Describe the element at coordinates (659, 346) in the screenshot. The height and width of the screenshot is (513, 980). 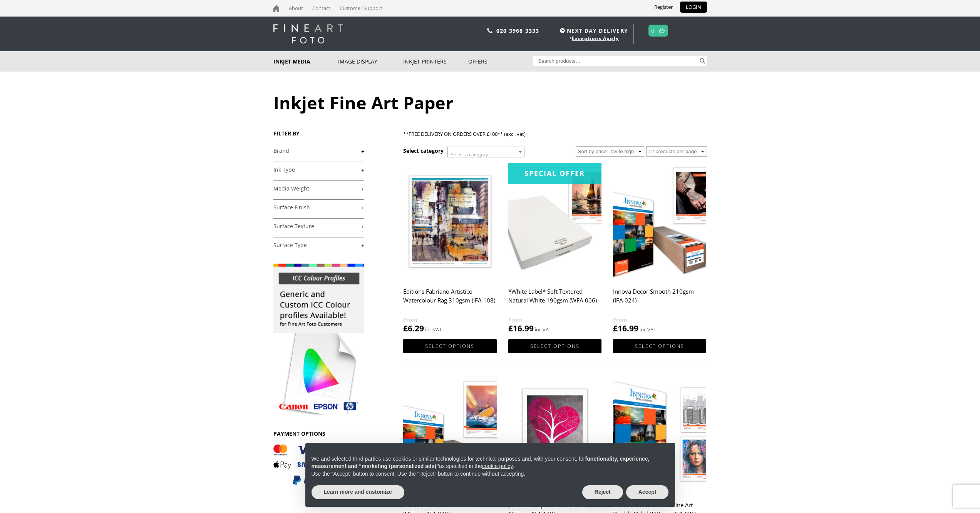
I see `a: Select options for “Innova Decor Smooth 210gsm (IFA-024)”` at that location.